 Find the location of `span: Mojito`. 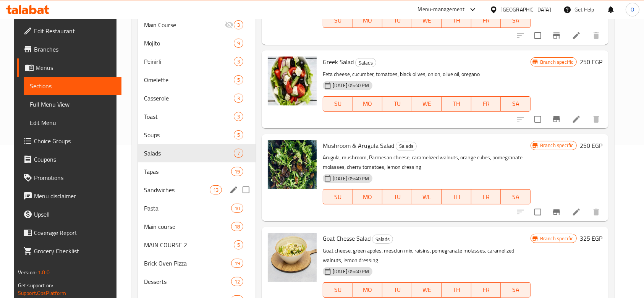

span: Mojito is located at coordinates (189, 43).